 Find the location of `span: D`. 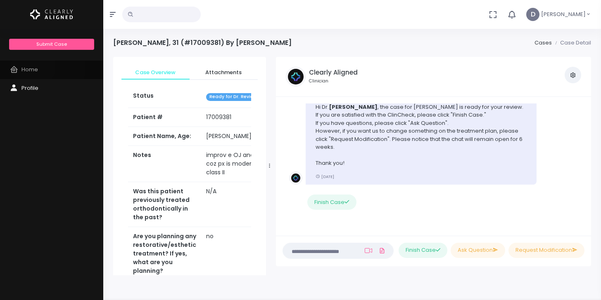

span: D is located at coordinates (532, 14).